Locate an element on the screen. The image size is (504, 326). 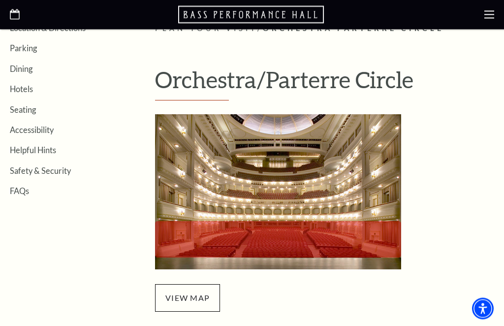
h1: Orchestra/Parterre Circle is located at coordinates (324, 84).